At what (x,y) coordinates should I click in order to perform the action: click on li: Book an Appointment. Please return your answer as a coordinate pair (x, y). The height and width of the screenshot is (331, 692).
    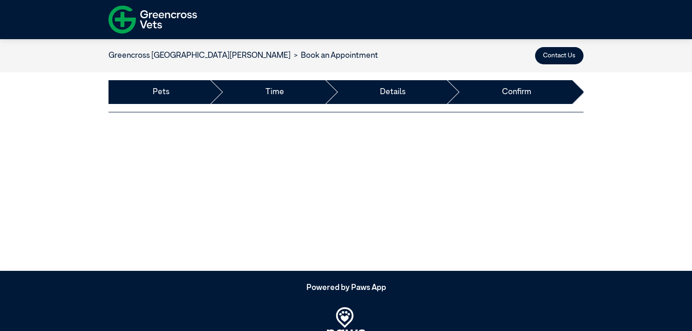
    Looking at the image, I should click on (334, 56).